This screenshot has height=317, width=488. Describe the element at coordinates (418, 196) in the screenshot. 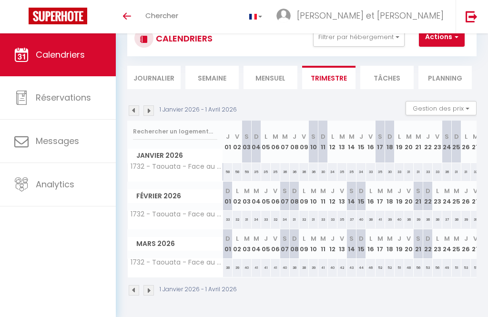

I see `th: 21` at that location.